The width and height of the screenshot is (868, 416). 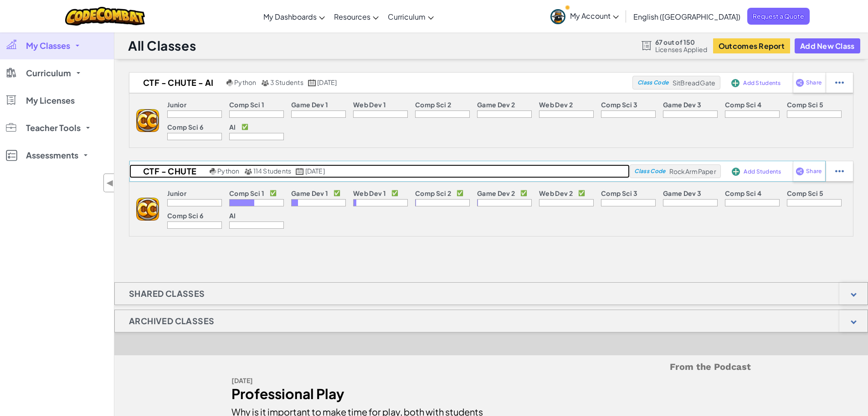 I want to click on span: 3 Students, so click(x=287, y=82).